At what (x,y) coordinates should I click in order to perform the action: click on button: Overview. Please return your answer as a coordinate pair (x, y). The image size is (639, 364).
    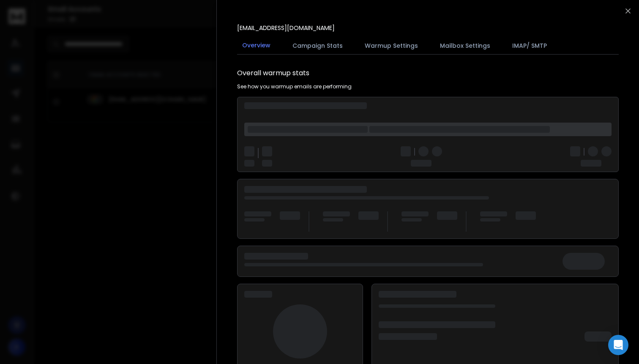
    Looking at the image, I should click on (256, 45).